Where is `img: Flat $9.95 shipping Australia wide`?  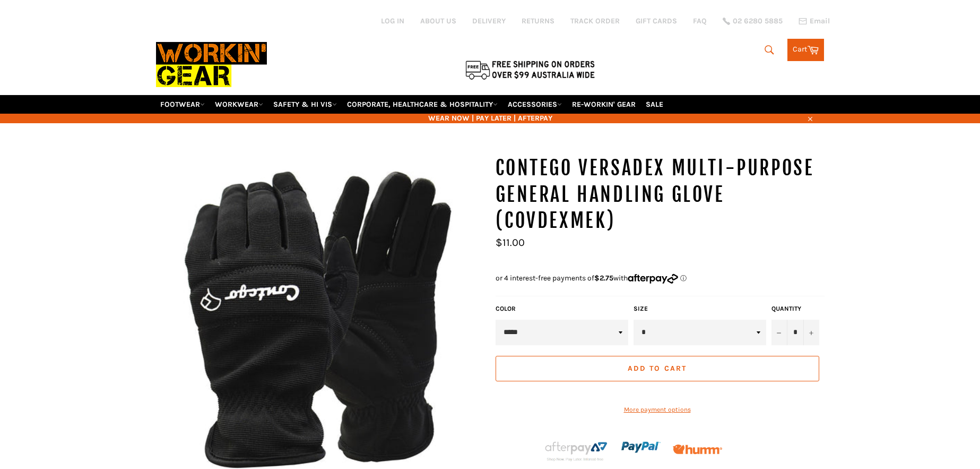 img: Flat $9.95 shipping Australia wide is located at coordinates (530, 70).